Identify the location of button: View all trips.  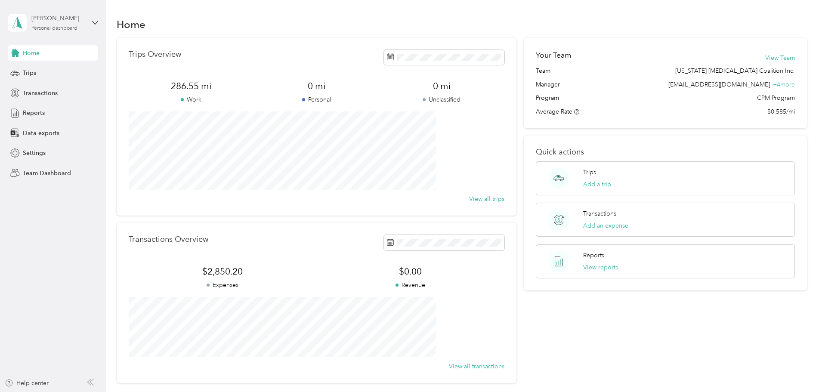
(487, 199).